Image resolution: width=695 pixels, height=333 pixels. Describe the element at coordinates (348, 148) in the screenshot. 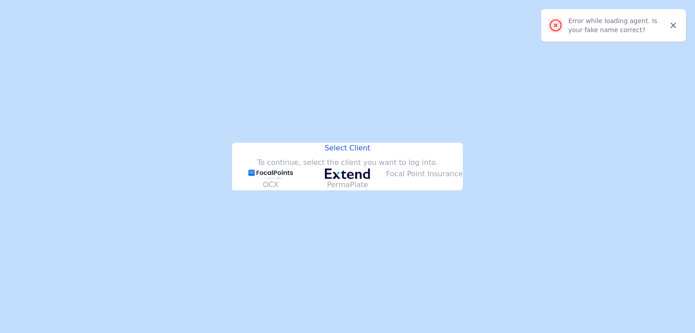

I see `h1: Select Client` at that location.